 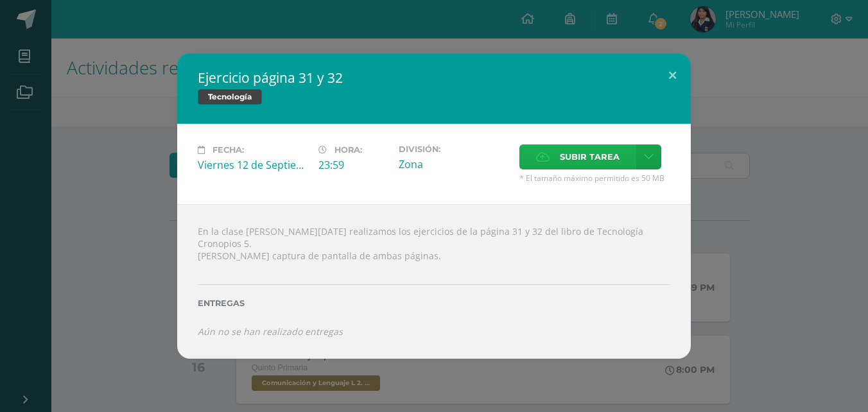 I want to click on i: Aún no se han realizado entregas, so click(x=271, y=331).